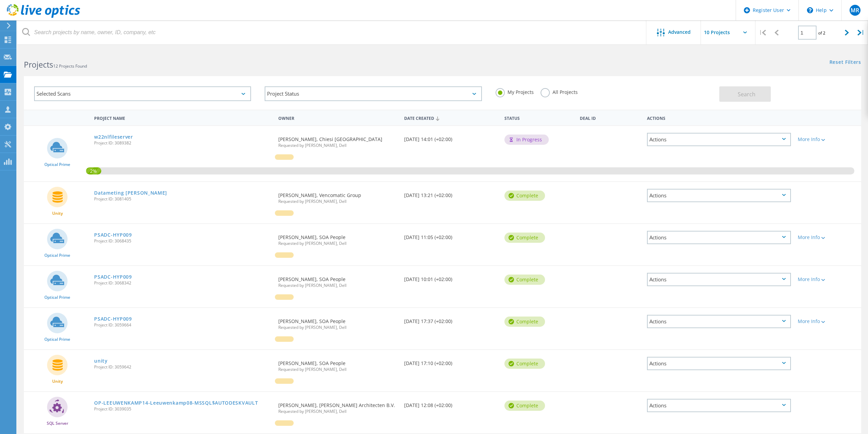 This screenshot has height=434, width=868. Describe the element at coordinates (101, 361) in the screenshot. I see `a: unity` at that location.